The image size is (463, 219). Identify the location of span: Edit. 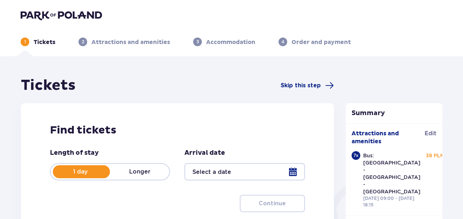
(430, 134).